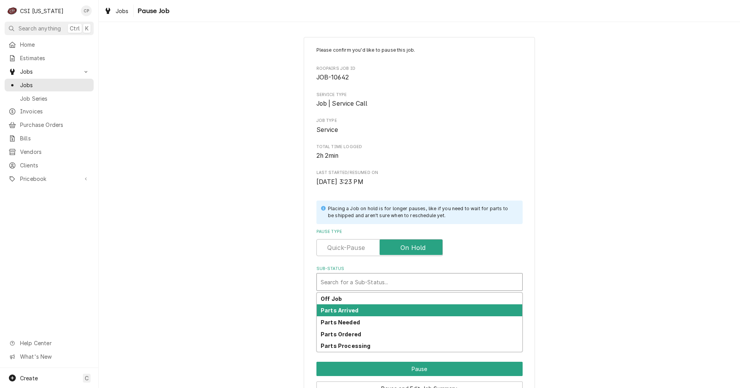 The width and height of the screenshot is (740, 388). Describe the element at coordinates (420, 100) in the screenshot. I see `div: Service Type` at that location.